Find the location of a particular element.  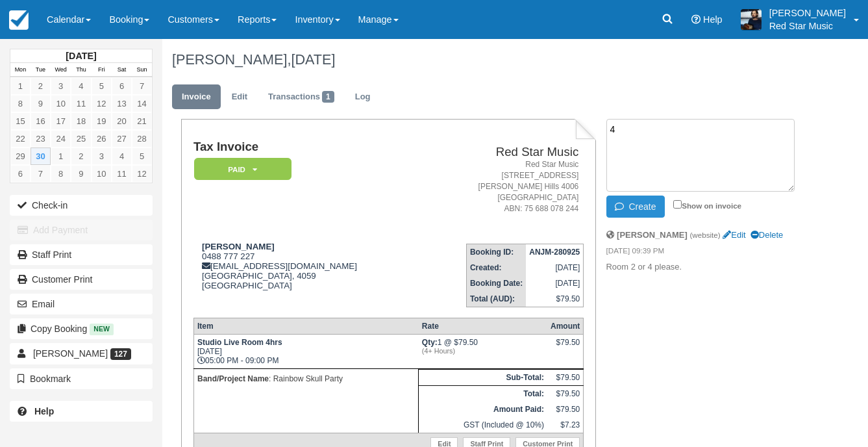

th: Booking Date: is located at coordinates (496, 283).